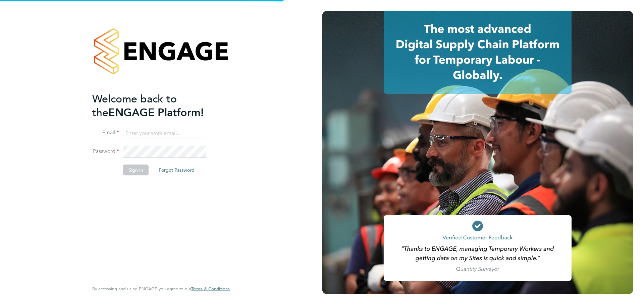 The width and height of the screenshot is (644, 305). I want to click on a: Terms & Conditions, so click(211, 289).